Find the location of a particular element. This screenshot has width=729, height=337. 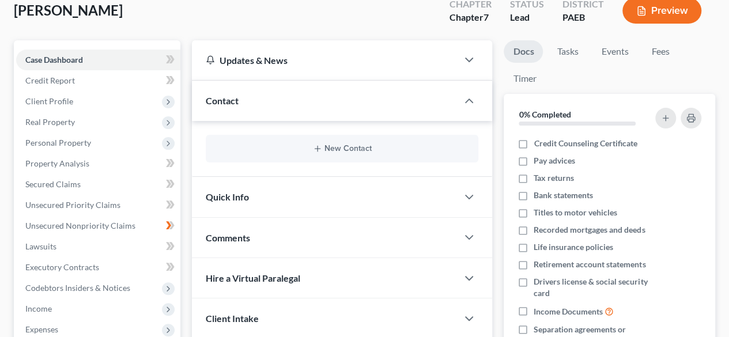

span: Life insurance policies is located at coordinates (573, 247).